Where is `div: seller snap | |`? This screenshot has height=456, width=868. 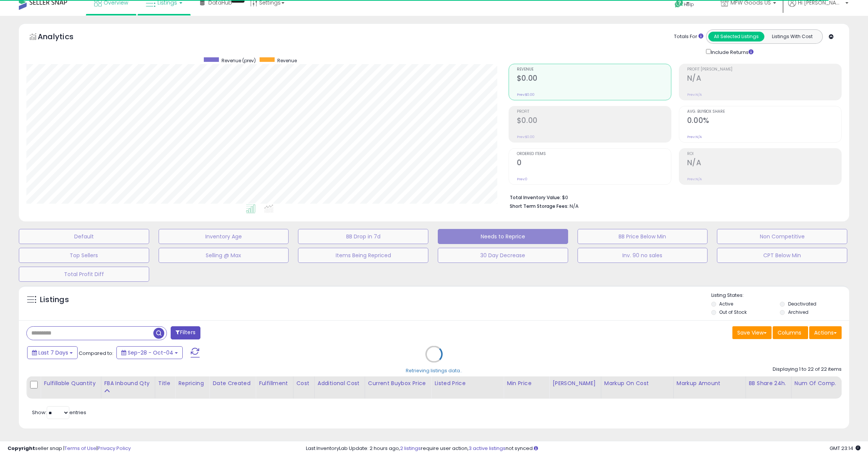 div: seller snap | | is located at coordinates (69, 448).